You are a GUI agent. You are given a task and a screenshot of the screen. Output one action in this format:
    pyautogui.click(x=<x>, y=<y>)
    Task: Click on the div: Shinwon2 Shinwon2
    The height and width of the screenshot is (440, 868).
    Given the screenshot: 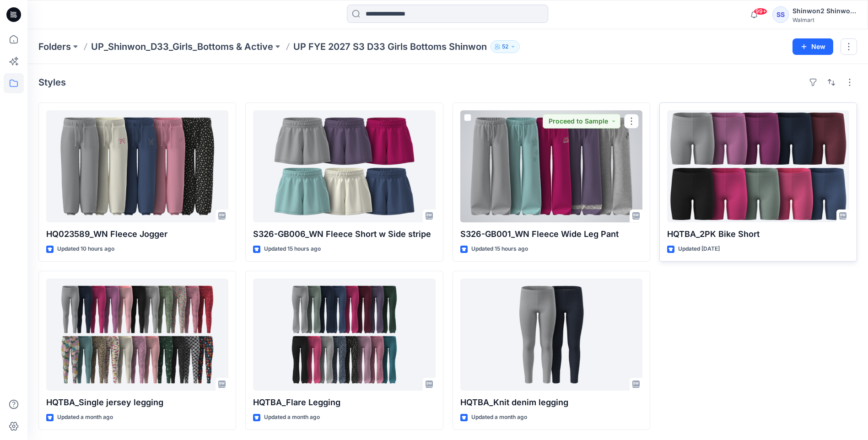 What is the action you would take?
    pyautogui.click(x=824, y=11)
    